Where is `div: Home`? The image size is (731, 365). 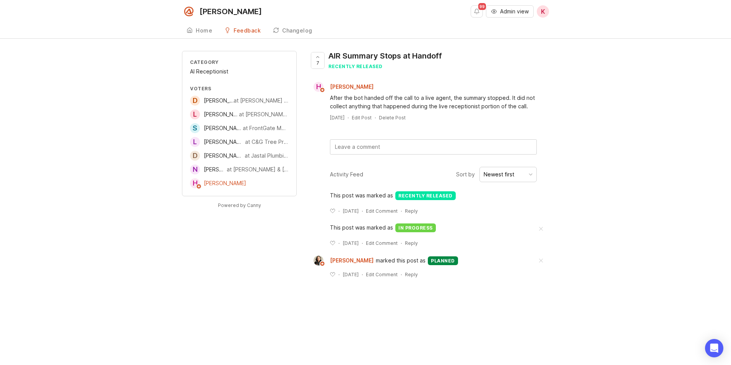
div: Home is located at coordinates (204, 31).